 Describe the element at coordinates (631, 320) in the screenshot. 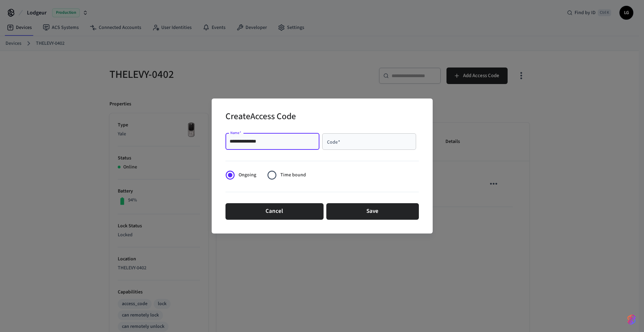

I see `img: SeamLogoGradient.69752ec5.svg` at that location.